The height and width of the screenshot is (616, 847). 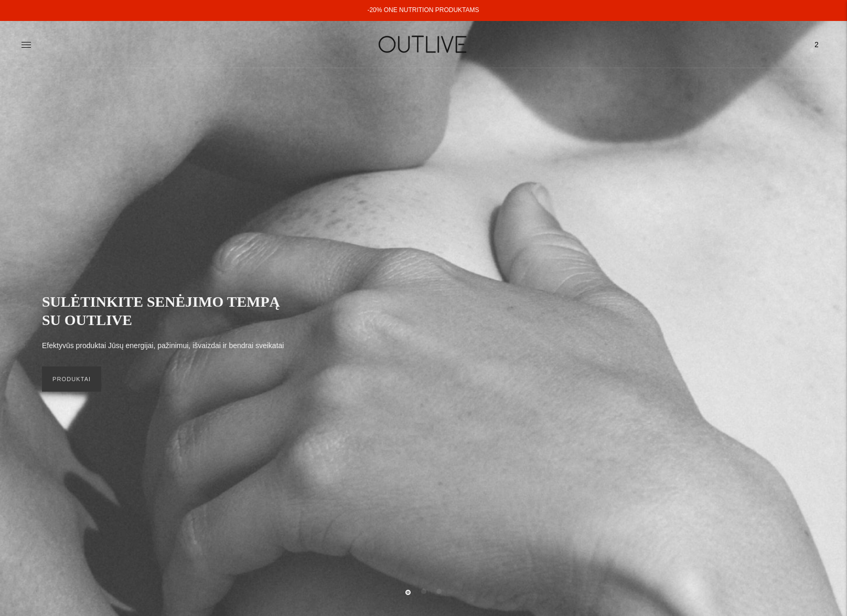 What do you see at coordinates (72, 379) in the screenshot?
I see `a: PRODUKTAI` at bounding box center [72, 379].